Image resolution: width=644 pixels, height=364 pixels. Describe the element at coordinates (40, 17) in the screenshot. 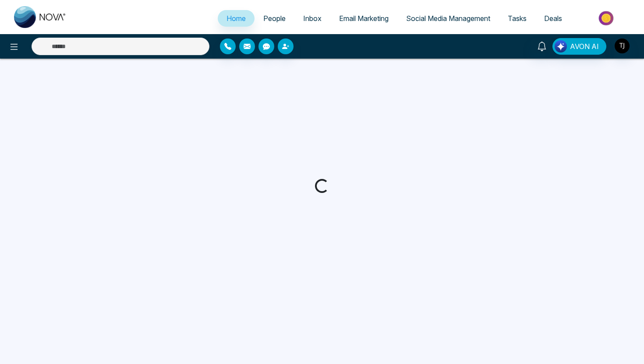

I see `img: Nova CRM Logo` at that location.